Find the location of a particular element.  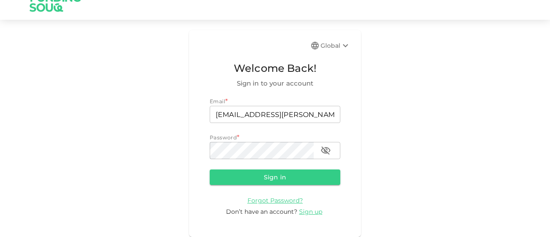

span: Email is located at coordinates (217, 101).